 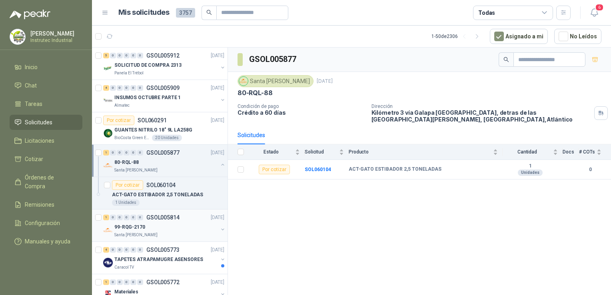 What do you see at coordinates (130, 227) in the screenshot?
I see `p: 99-RQG-2170` at bounding box center [130, 227].